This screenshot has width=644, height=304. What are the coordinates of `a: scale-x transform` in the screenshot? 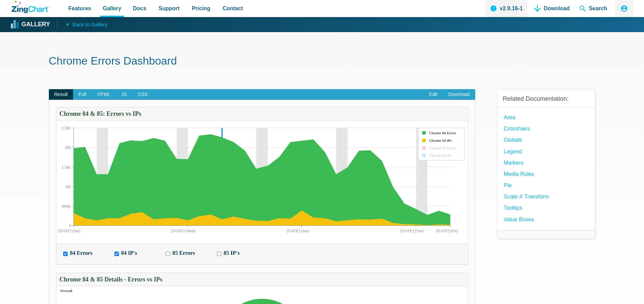 It's located at (527, 197).